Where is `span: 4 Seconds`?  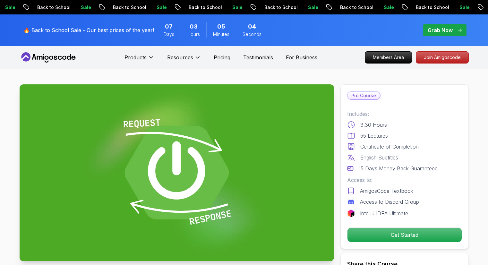 span: 4 Seconds is located at coordinates (252, 27).